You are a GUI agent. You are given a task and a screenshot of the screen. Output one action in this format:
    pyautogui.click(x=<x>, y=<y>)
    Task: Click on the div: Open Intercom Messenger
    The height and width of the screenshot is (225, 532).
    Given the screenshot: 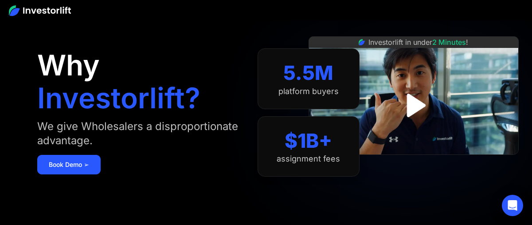 What is the action you would take?
    pyautogui.click(x=513, y=205)
    